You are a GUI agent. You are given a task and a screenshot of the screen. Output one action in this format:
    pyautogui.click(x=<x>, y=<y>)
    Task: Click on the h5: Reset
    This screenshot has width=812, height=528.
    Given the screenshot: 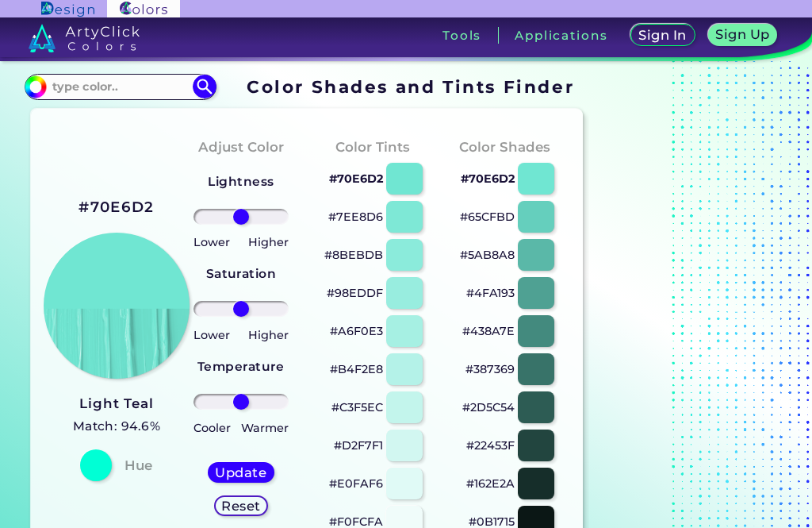 What is the action you would take?
    pyautogui.click(x=241, y=506)
    